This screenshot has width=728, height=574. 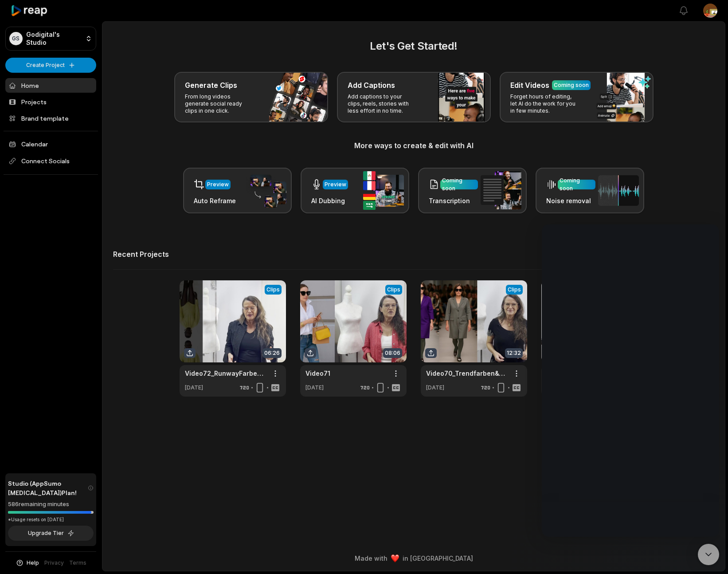 I want to click on a: Home, so click(x=50, y=85).